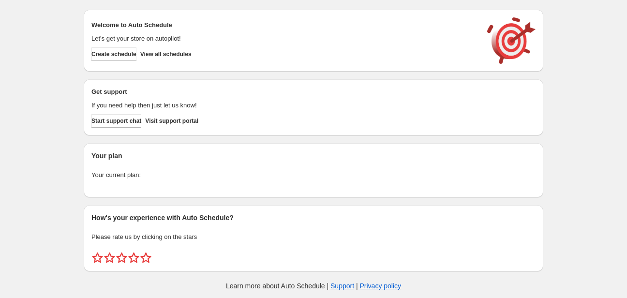 The height and width of the screenshot is (298, 627). What do you see at coordinates (172, 121) in the screenshot?
I see `a: Visit support portal` at bounding box center [172, 121].